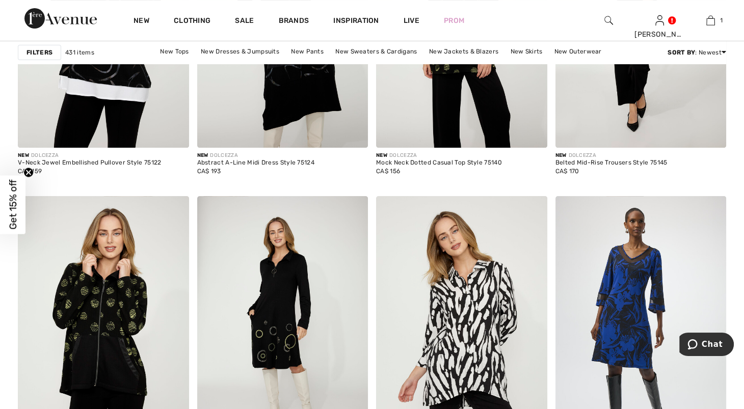  I want to click on a: 1ère Avenue, so click(61, 18).